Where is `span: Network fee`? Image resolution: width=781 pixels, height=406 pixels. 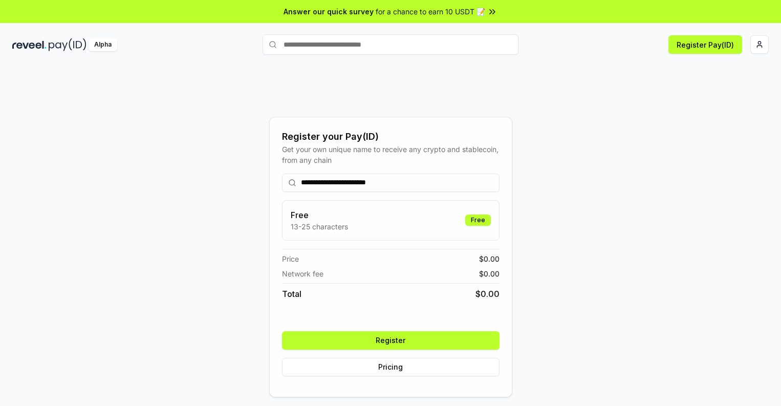 span: Network fee is located at coordinates (303, 273).